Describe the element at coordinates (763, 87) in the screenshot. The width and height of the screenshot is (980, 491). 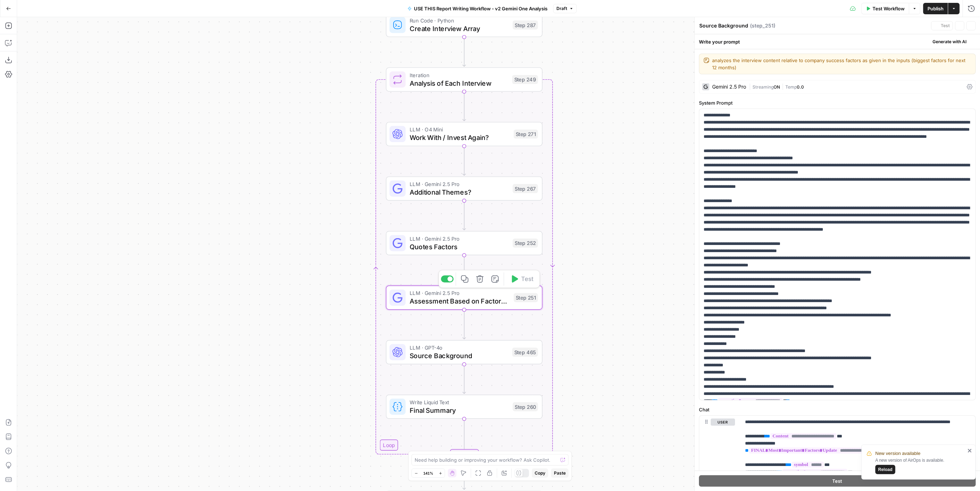
I see `span: Streaming` at that location.